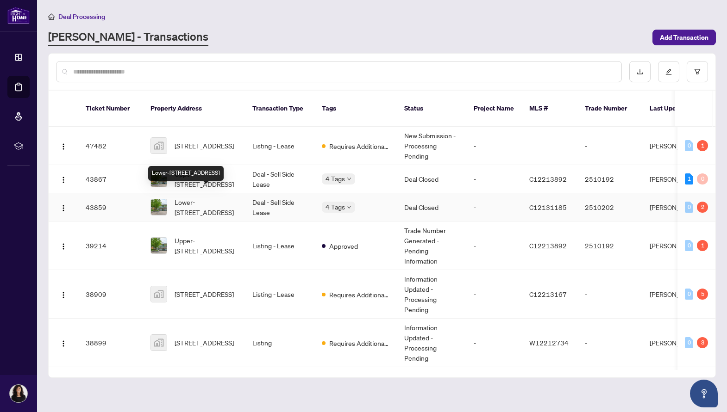  I want to click on td: 38899, so click(111, 343).